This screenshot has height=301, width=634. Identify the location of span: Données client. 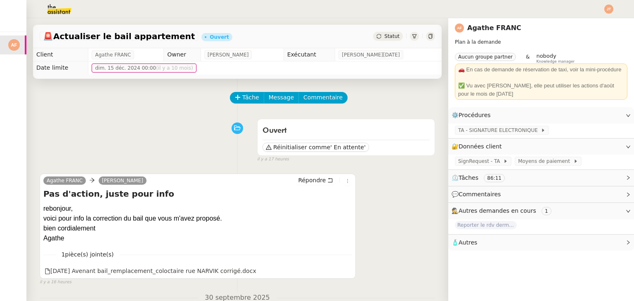
(480, 146).